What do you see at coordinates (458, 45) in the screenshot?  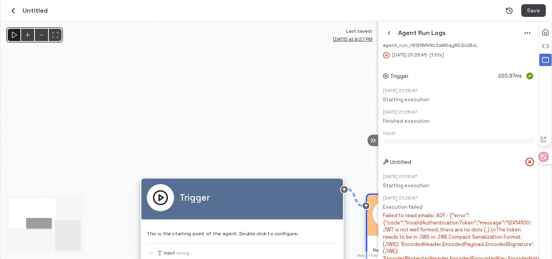 I see `span: agent_run_HEB1WfKNz2aW6qy6EJjUd3sL` at bounding box center [458, 45].